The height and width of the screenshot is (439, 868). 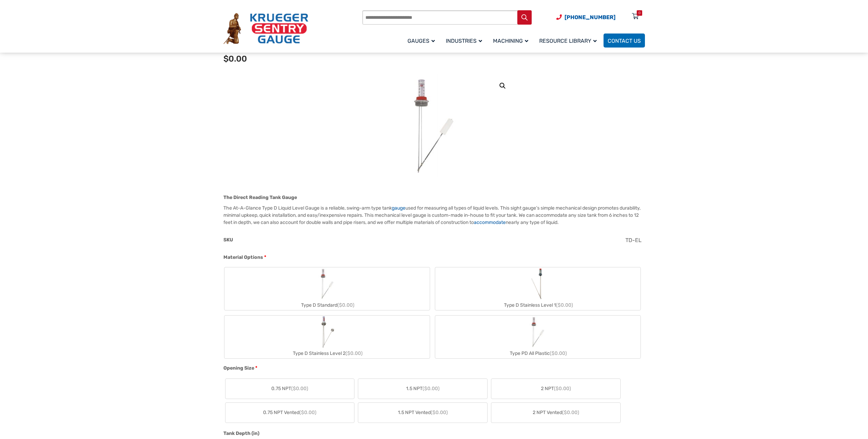 What do you see at coordinates (434, 126) in the screenshot?
I see `img: At A Glance` at bounding box center [434, 126].